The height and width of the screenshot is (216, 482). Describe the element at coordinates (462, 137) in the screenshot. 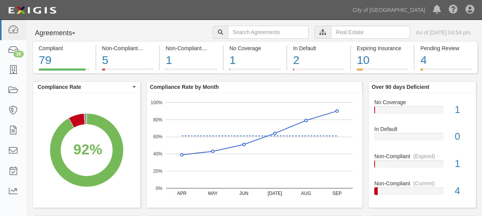

I see `div: 0` at that location.